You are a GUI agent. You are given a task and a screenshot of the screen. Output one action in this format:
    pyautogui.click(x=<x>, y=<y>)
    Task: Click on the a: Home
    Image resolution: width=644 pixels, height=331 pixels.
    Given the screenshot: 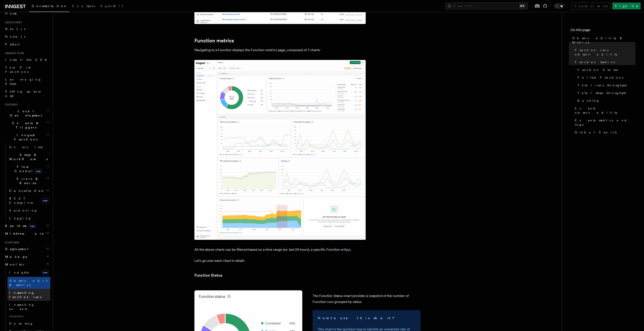 What is the action you would take?
    pyautogui.click(x=27, y=14)
    